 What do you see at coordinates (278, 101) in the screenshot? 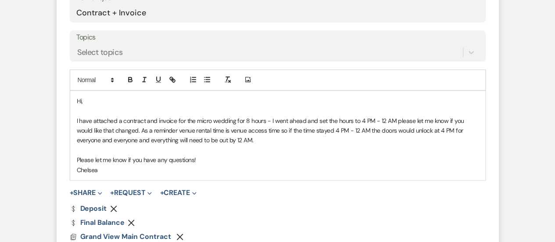
I see `p: Hi,` at bounding box center [278, 101].